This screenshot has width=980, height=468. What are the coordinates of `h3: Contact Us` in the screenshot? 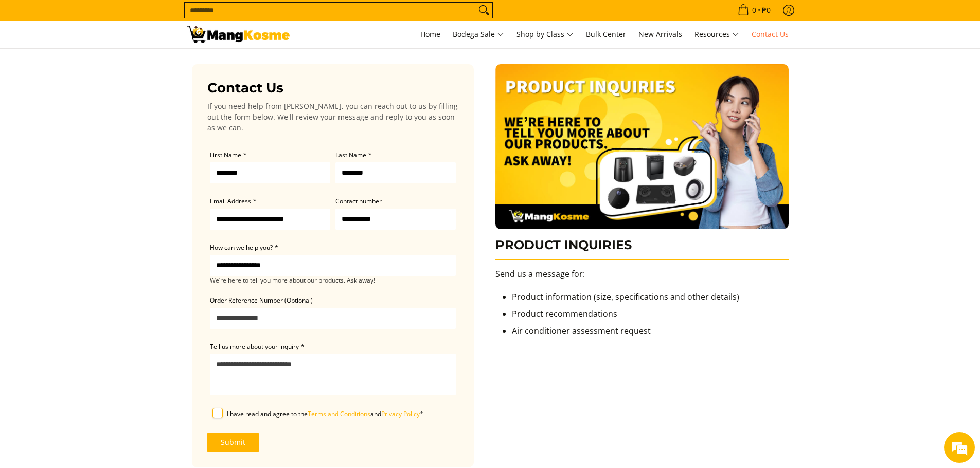 It's located at (333, 88).